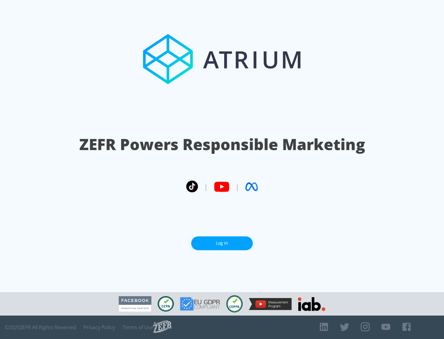 The width and height of the screenshot is (444, 339). Describe the element at coordinates (40, 327) in the screenshot. I see `span: © 2025 ZEFR All Rights Reserved` at that location.